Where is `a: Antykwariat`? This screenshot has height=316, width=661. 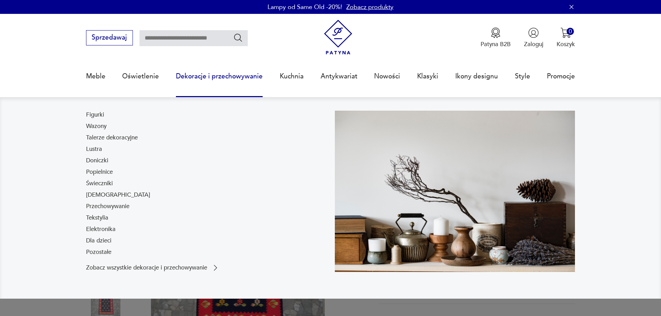
a: Antykwariat is located at coordinates (339, 76).